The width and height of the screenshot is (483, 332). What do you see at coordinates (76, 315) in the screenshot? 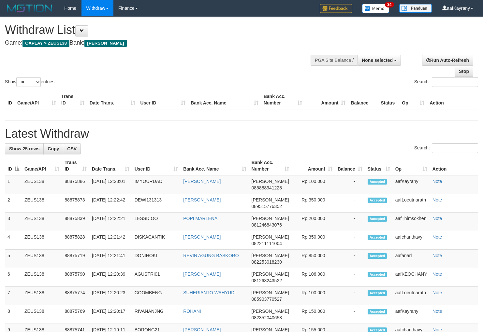
I see `td: 88875769` at bounding box center [76, 315].